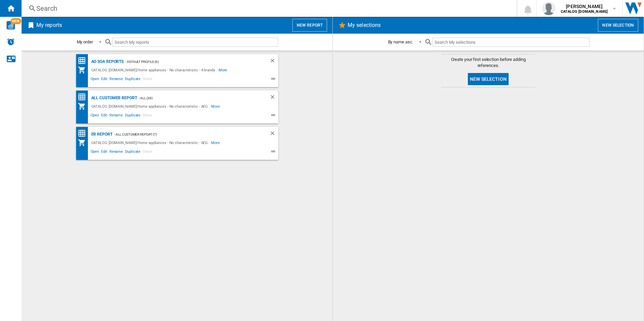 Image resolution: width=644 pixels, height=321 pixels. What do you see at coordinates (16, 21) in the screenshot?
I see `span: NEW` at bounding box center [16, 21].